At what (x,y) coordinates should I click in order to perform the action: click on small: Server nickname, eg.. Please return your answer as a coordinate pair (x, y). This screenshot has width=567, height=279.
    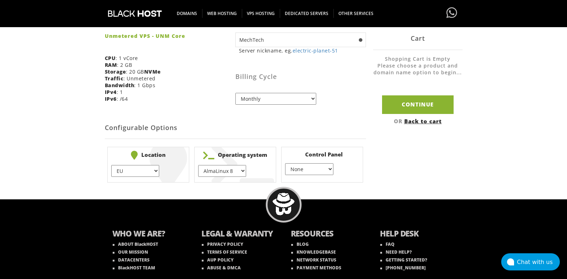
    Looking at the image, I should click on (302, 50).